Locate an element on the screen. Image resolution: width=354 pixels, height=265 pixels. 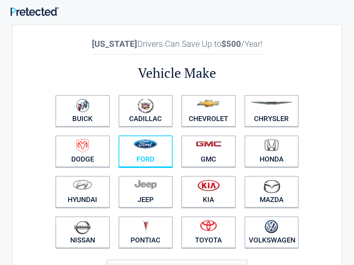
img: pontiac is located at coordinates (146, 226).